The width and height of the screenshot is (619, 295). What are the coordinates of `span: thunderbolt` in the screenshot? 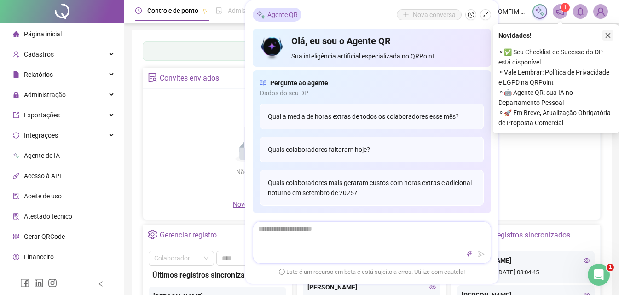 It's located at (470, 254).